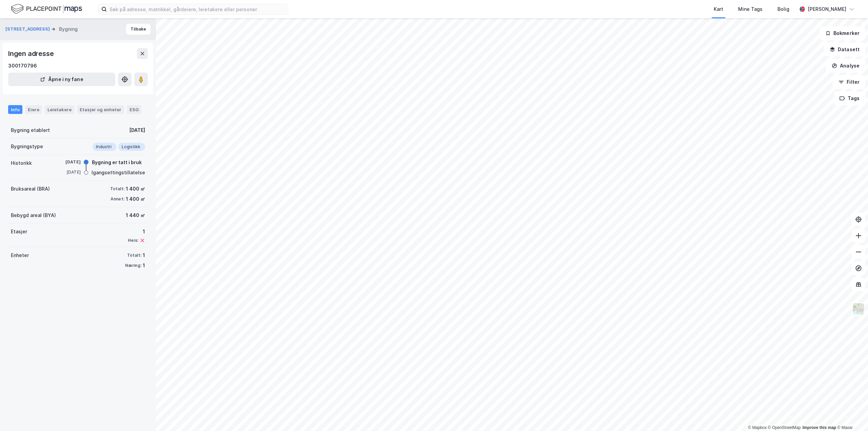 This screenshot has width=868, height=431. I want to click on img: logo.f888ab2527a4732fd821a326f86c7f29.svg, so click(47, 9).